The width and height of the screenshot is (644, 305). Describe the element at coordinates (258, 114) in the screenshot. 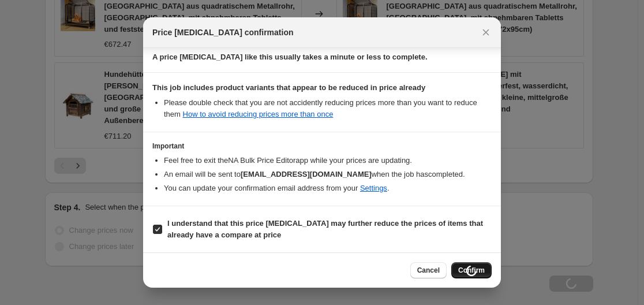

I see `a: How to avoid reducing prices more than once` at that location.